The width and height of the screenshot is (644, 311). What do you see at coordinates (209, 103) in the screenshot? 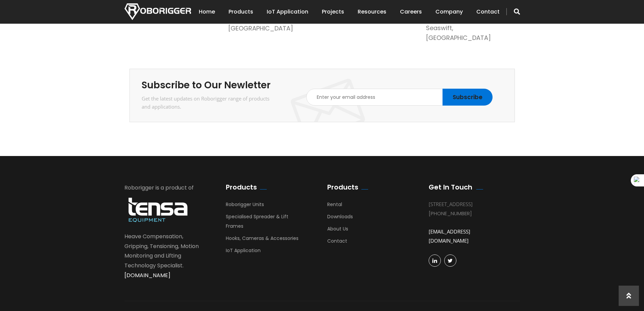
I see `div: Get the latest updates on Roborigger range of products and applications.` at bounding box center [209, 103].